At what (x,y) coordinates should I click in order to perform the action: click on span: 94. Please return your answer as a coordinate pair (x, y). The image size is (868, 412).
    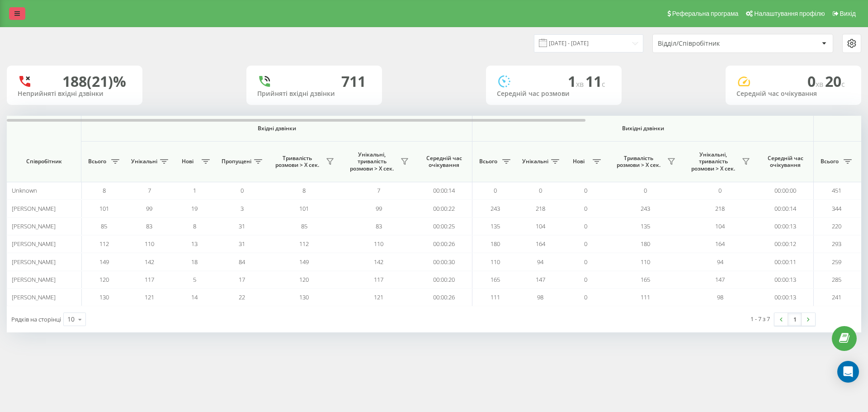
    Looking at the image, I should click on (721, 262).